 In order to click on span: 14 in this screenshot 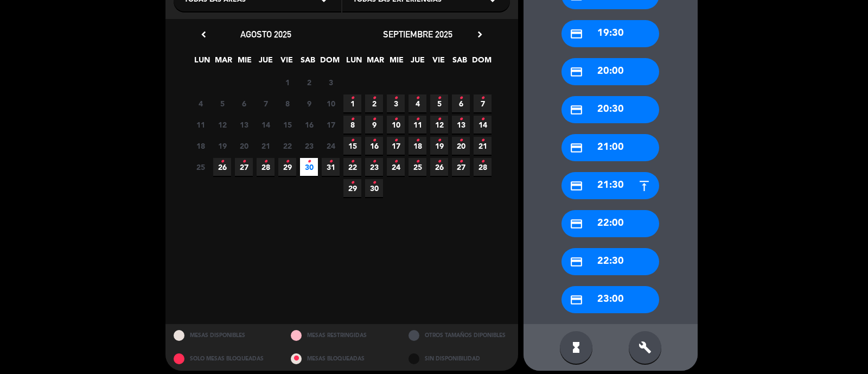, I will do `click(483, 125)`.